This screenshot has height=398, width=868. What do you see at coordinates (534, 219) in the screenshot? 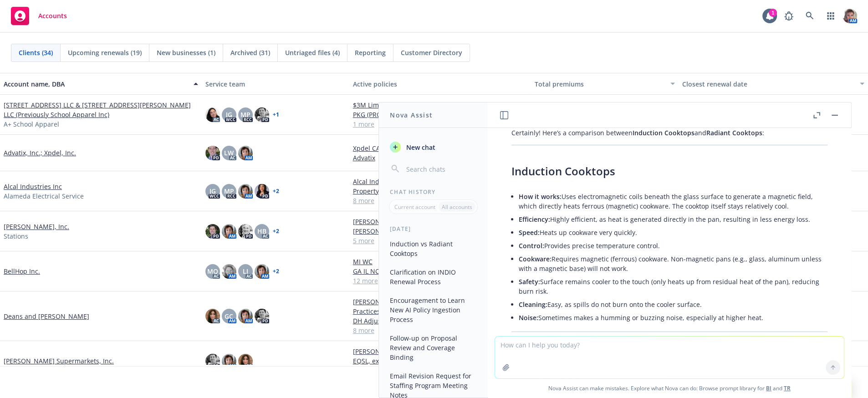
I see `span: Efficiency:` at bounding box center [534, 219].